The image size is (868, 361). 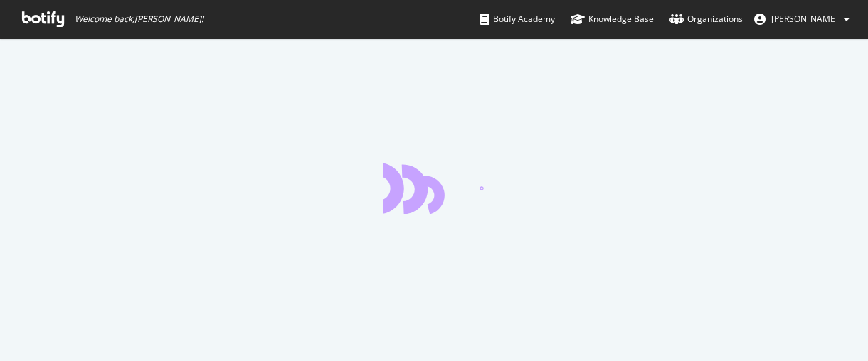 I want to click on div: animation, so click(x=434, y=189).